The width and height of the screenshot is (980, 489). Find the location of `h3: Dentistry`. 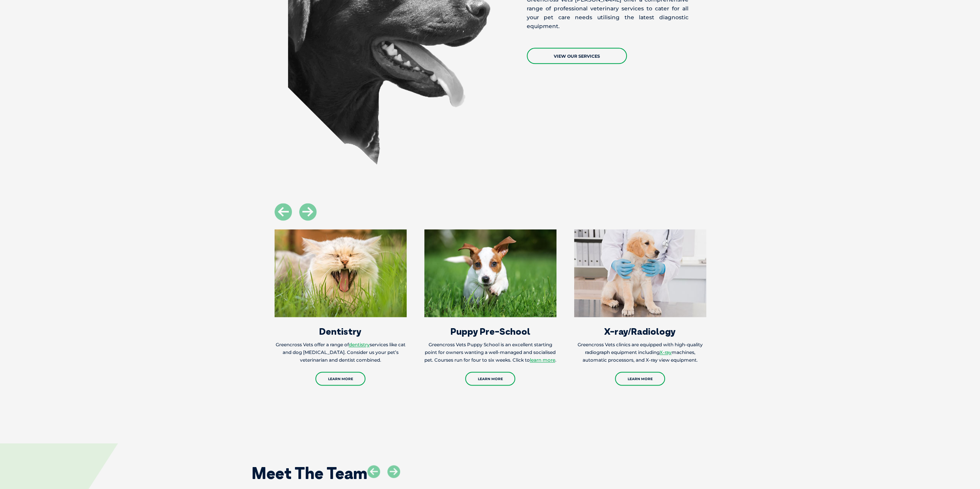

h3: Dentistry is located at coordinates (340, 331).